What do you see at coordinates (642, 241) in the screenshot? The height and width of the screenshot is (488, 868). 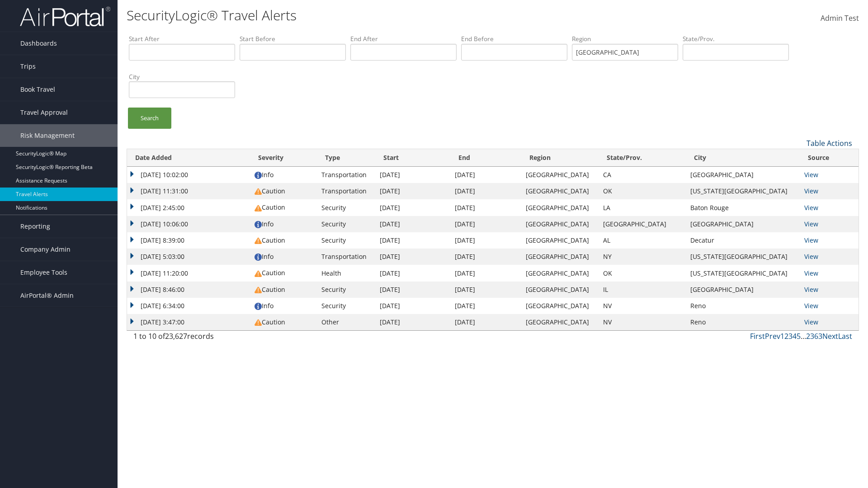 I see `td: AL` at bounding box center [642, 241].